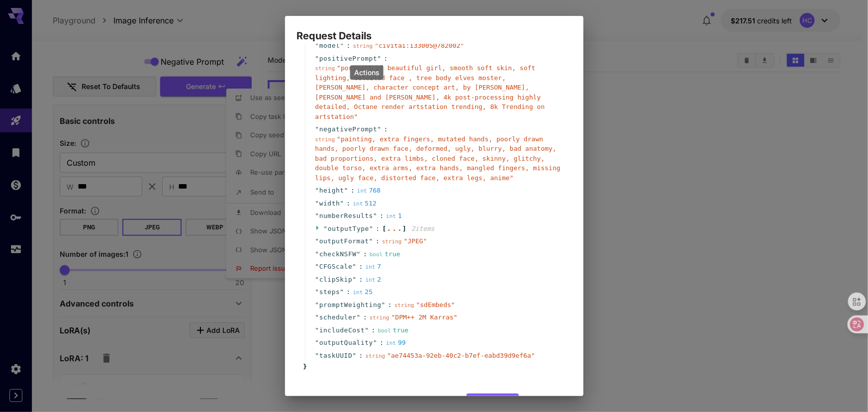 The width and height of the screenshot is (868, 412). Describe the element at coordinates (438, 158) in the screenshot. I see `span: " painting, extra fingers, mutated hands, poorly drawn hands, poorly drawn face, deformed, ugly, ...` at that location.